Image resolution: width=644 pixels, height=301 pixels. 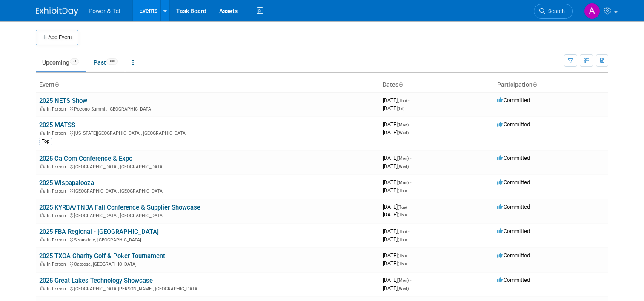 I want to click on span: 31, so click(x=74, y=61).